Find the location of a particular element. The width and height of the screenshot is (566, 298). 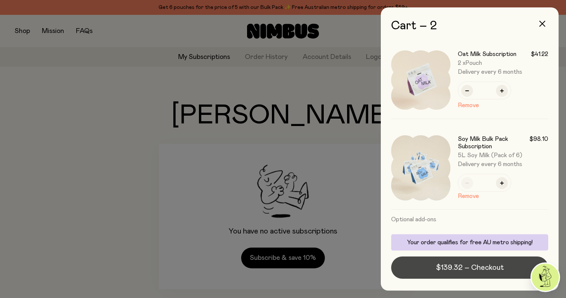

span: $98.10 is located at coordinates (539, 143).